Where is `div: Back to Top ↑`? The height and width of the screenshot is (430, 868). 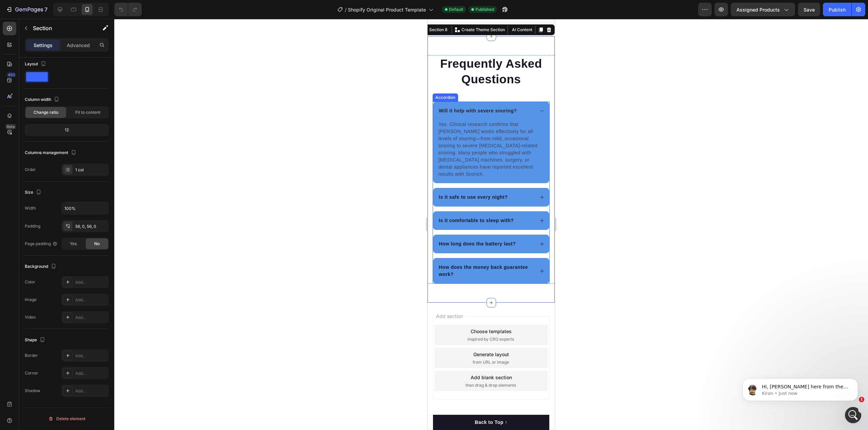 div: Back to Top ↑ is located at coordinates (63, 403).